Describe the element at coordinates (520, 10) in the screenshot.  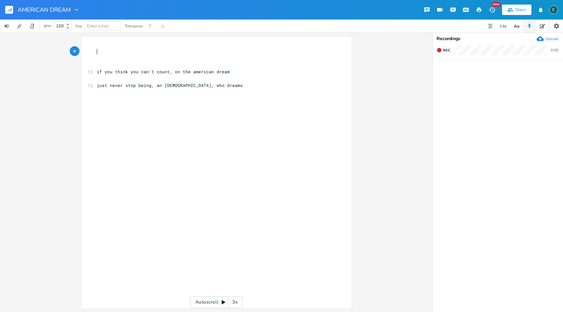
I see `div: Share` at that location.